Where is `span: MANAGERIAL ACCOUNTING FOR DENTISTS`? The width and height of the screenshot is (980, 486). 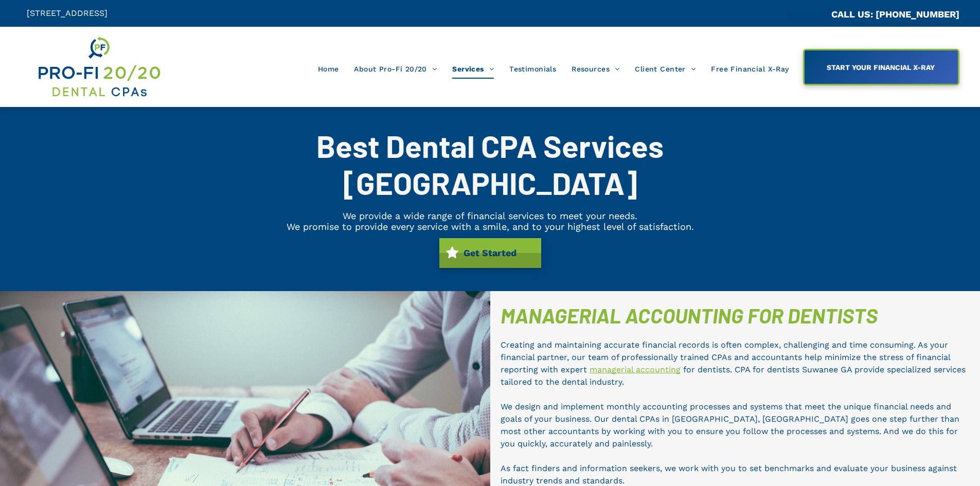
span: MANAGERIAL ACCOUNTING FOR DENTISTS is located at coordinates (689, 315).